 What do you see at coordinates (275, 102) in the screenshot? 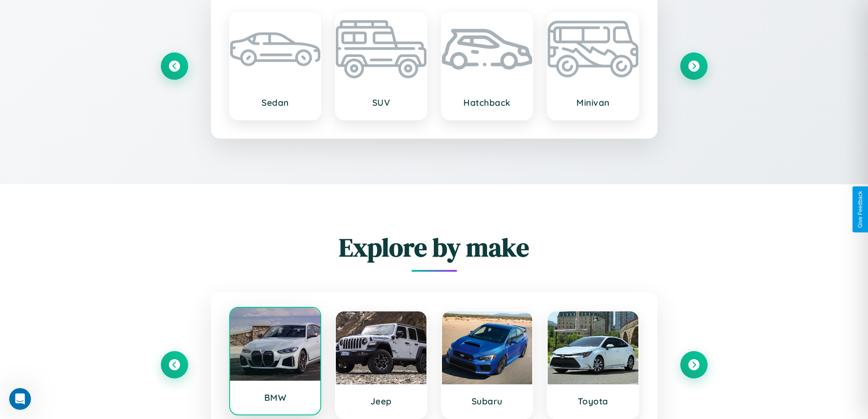
I see `h3: Sedan` at bounding box center [275, 102].